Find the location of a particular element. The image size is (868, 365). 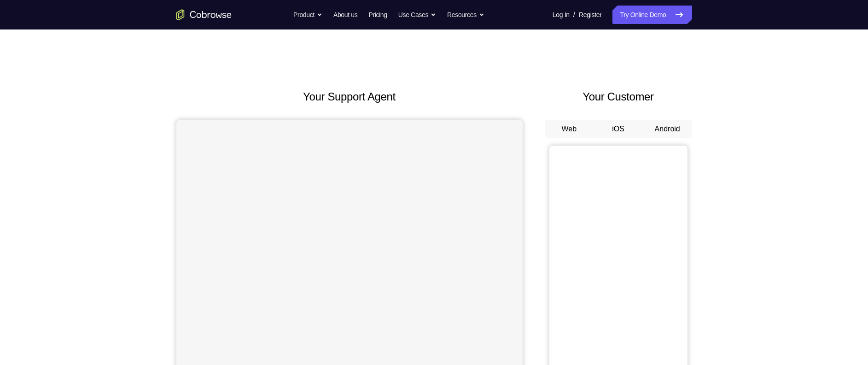

h2: Your Support Agent is located at coordinates (349, 97).